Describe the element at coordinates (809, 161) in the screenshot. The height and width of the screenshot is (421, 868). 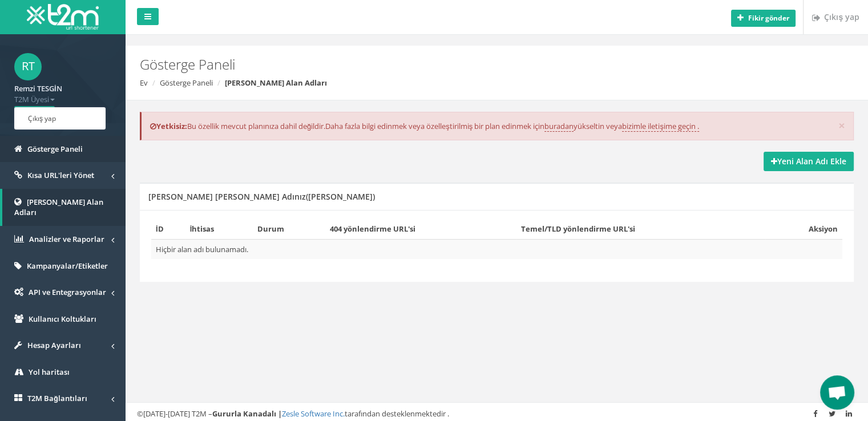
I see `a: Yeni Alan Adı Ekle` at that location.